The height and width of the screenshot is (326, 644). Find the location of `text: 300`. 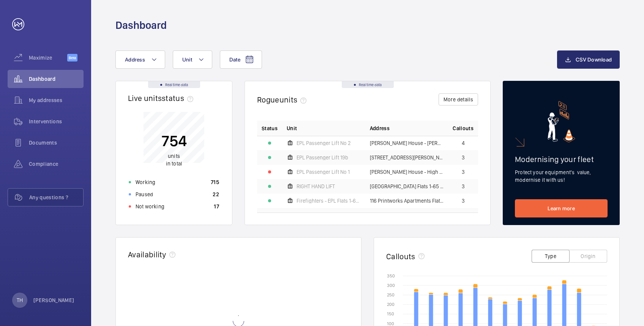

text: 300 is located at coordinates (391, 285).